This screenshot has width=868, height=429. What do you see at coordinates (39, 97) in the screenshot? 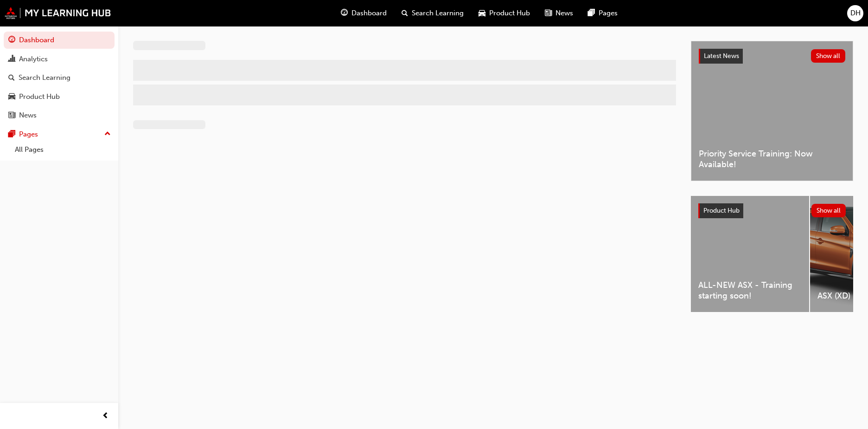
I see `div: Product Hub` at bounding box center [39, 97].